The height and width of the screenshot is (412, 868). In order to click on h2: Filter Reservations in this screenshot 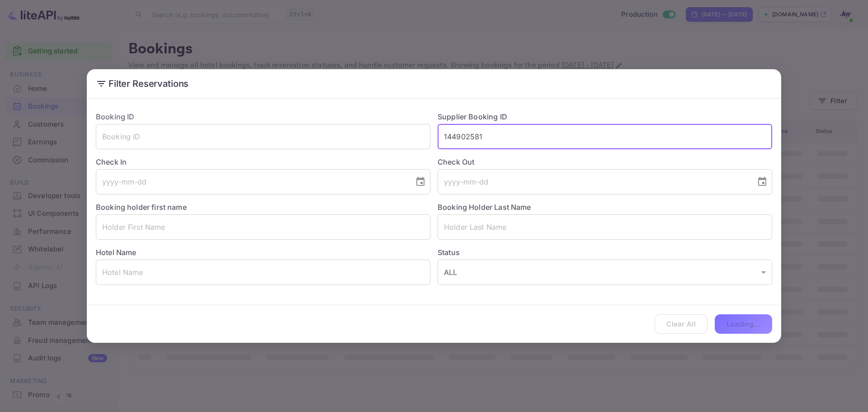, I will do `click(434, 84)`.